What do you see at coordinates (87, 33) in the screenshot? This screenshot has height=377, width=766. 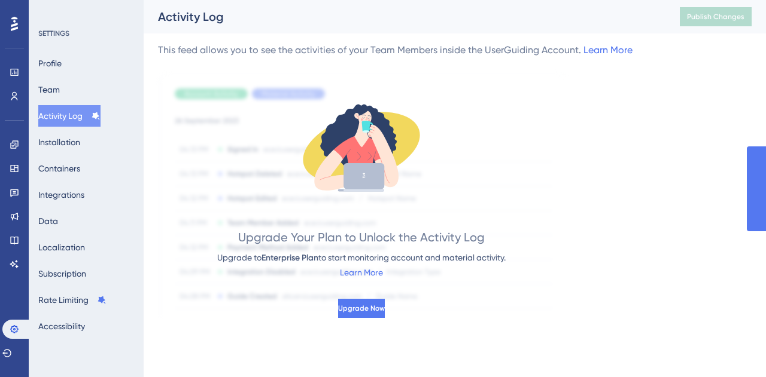 I see `div: SETTINGS` at bounding box center [87, 33].